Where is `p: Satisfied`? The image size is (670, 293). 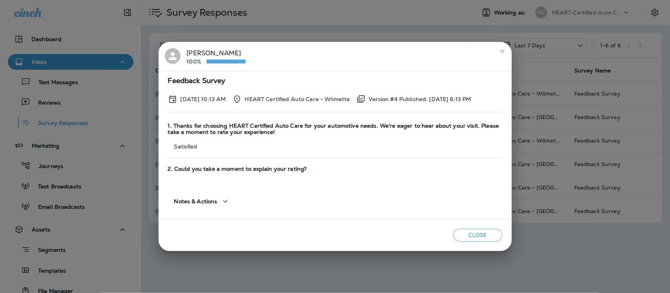
p: Satisfied is located at coordinates (335, 147).